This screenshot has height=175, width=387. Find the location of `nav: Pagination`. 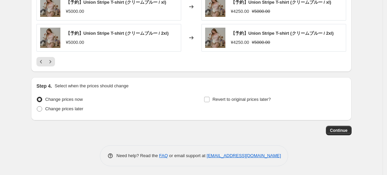

nav: Pagination is located at coordinates (46, 62).